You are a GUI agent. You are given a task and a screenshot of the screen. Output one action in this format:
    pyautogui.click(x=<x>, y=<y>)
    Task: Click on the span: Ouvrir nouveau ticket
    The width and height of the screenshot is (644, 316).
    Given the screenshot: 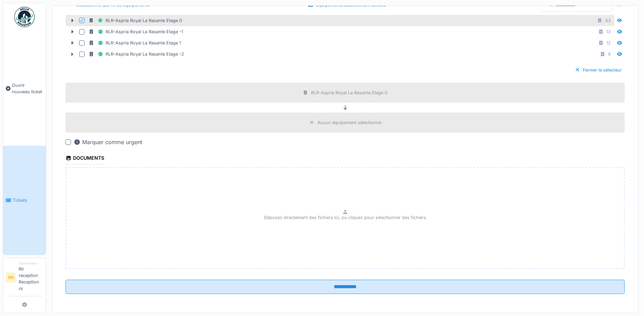 What is the action you would take?
    pyautogui.click(x=28, y=88)
    